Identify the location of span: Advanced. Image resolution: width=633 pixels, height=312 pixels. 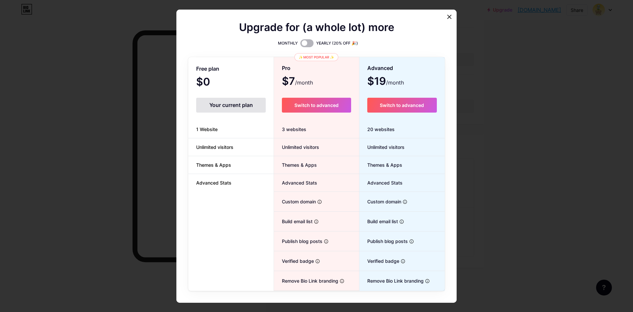
(380, 68).